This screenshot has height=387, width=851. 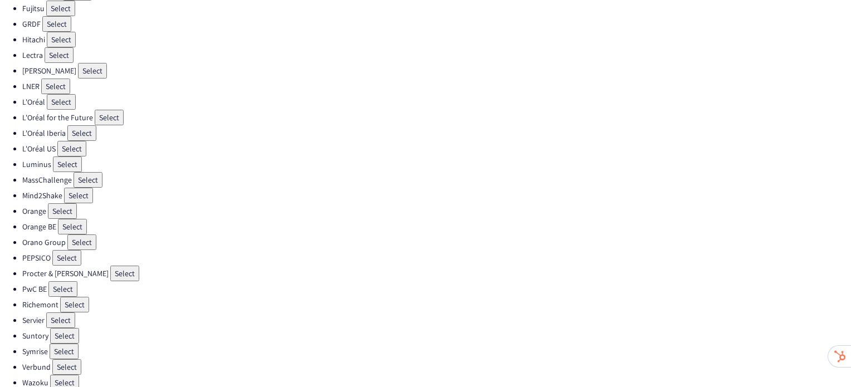 What do you see at coordinates (436, 117) in the screenshot?
I see `li: L'Oréal for the Future` at bounding box center [436, 117].